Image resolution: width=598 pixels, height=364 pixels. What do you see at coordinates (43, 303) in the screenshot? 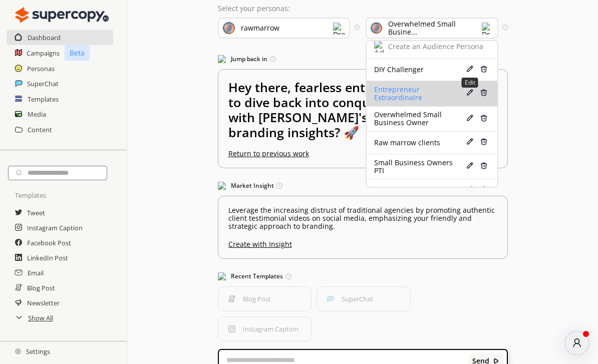
I see `a: Newsletter` at bounding box center [43, 303].